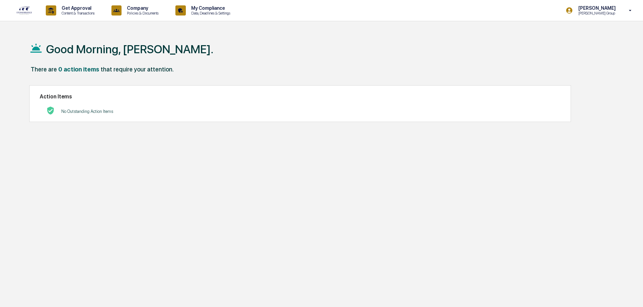 The image size is (643, 307). What do you see at coordinates (24, 10) in the screenshot?
I see `img: logo` at bounding box center [24, 10].